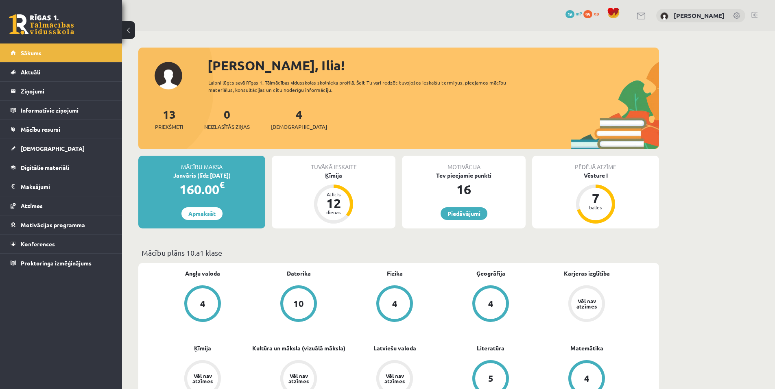 Image resolution: width=775 pixels, height=389 pixels. I want to click on div: Ķīmija, so click(333, 175).